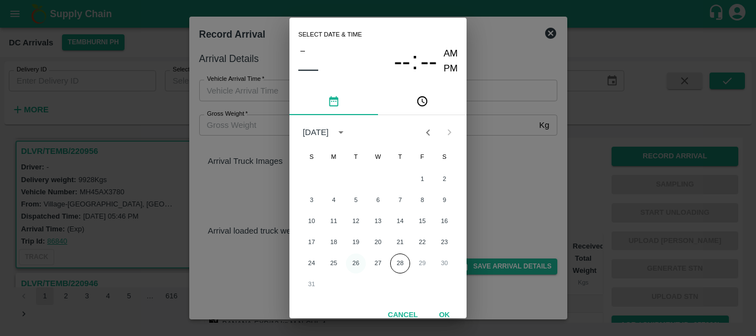 The image size is (756, 336). Describe the element at coordinates (378, 243) in the screenshot. I see `button: 20` at that location.